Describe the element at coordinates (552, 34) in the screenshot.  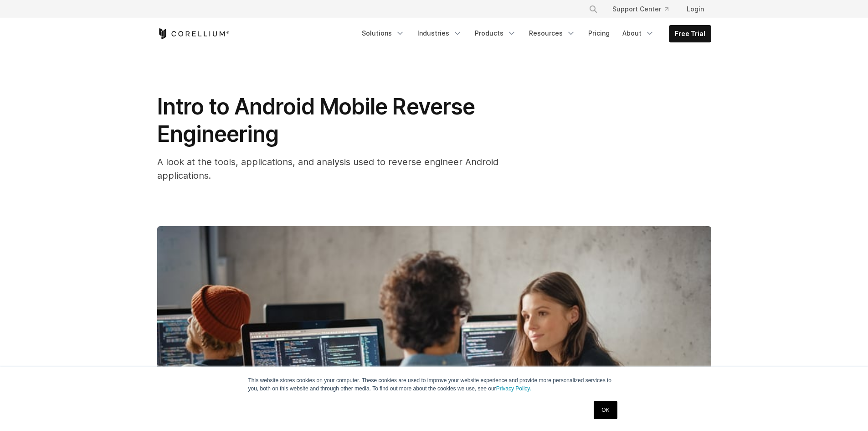
I see `a: Resources` at that location.